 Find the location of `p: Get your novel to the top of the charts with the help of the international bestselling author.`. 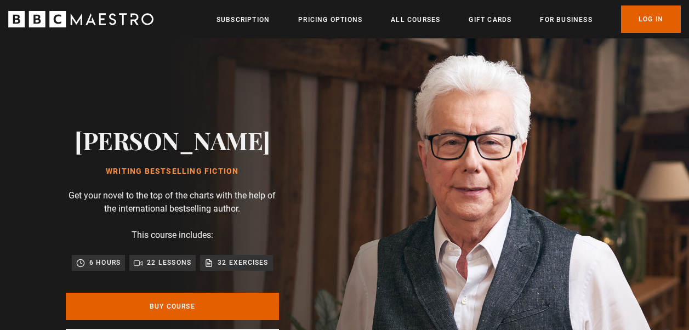

p: Get your novel to the top of the charts with the help of the international bestselling author. is located at coordinates (172, 202).